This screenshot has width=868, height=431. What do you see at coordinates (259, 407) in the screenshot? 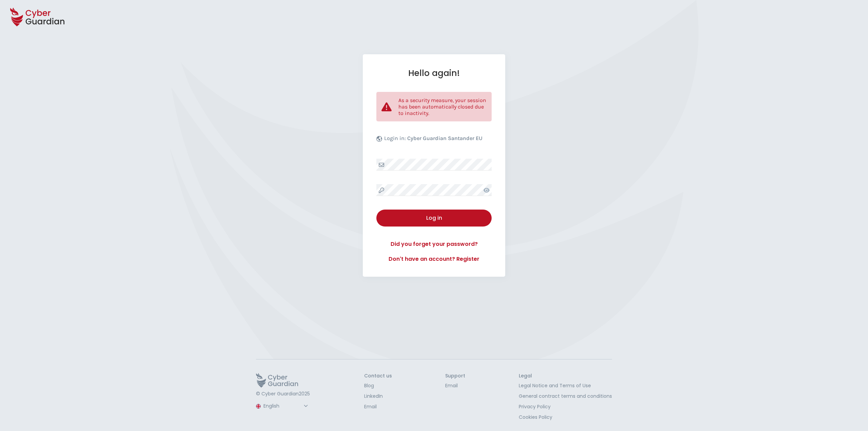
I see `img: region-logo` at bounding box center [259, 407].